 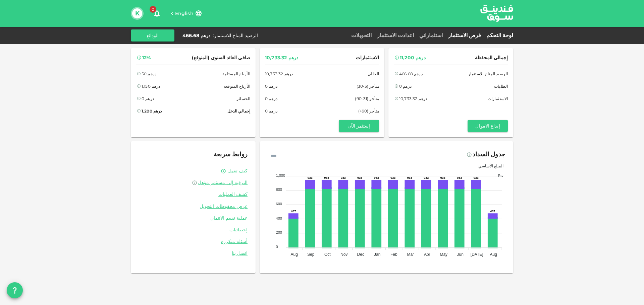 What do you see at coordinates (489, 165) in the screenshot?
I see `span: المبلغ الأساسي` at bounding box center [489, 165].